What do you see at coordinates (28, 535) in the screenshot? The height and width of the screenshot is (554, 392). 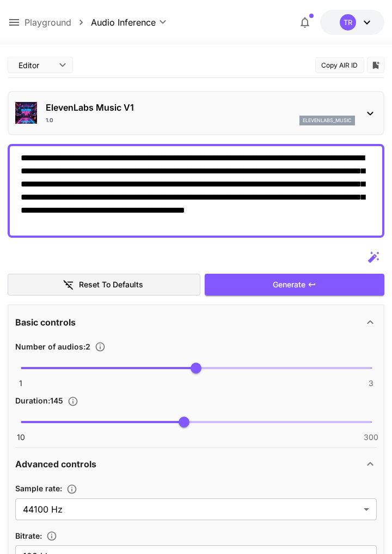 I see `span: Bitrate :` at bounding box center [28, 535].